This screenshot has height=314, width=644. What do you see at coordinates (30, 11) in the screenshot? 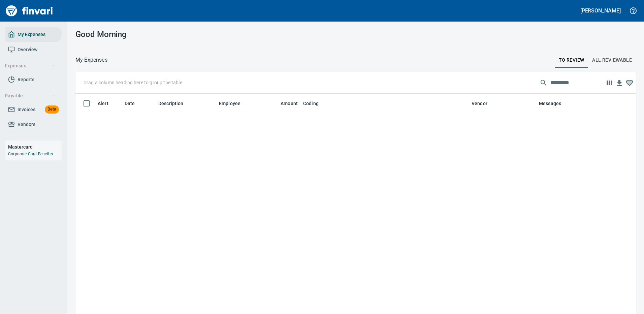
I see `a: Finvari` at bounding box center [30, 11].